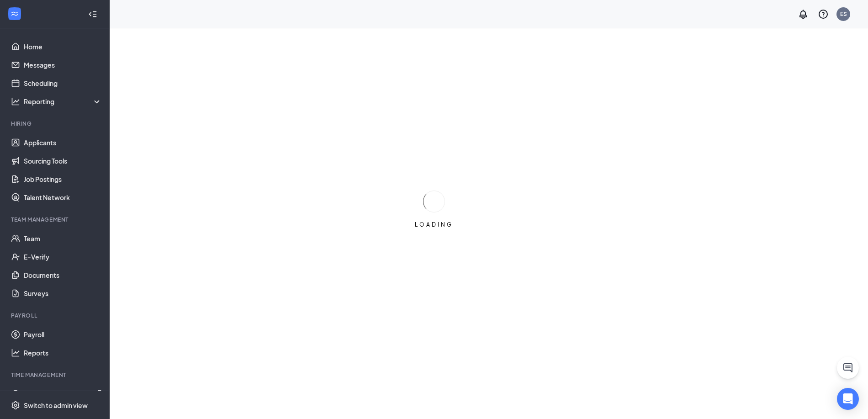 The image size is (868, 419). Describe the element at coordinates (55, 315) in the screenshot. I see `div: Payroll` at that location.